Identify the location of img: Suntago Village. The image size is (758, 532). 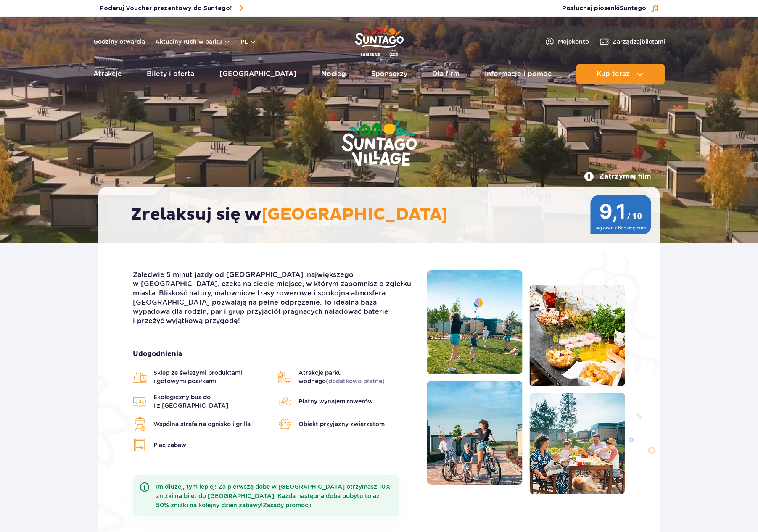
(379, 144).